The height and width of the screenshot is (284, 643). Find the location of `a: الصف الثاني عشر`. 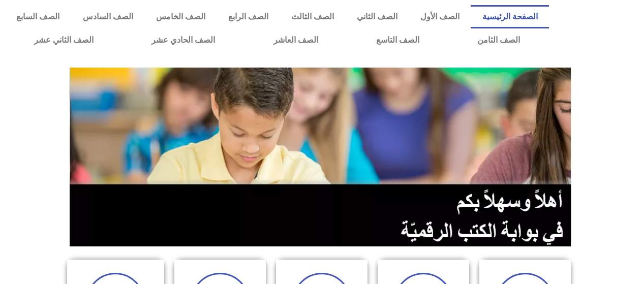

a: الصف الثاني عشر is located at coordinates (64, 40).